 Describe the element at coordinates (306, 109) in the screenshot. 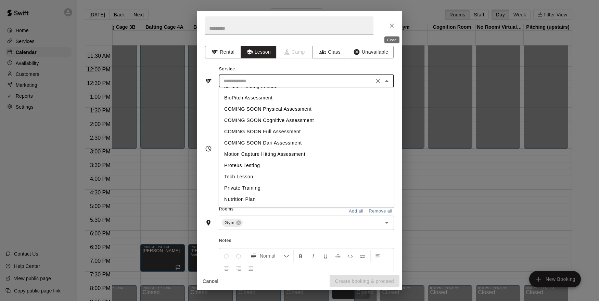

I see `li: COMING SOON Physical Assessment` at that location.